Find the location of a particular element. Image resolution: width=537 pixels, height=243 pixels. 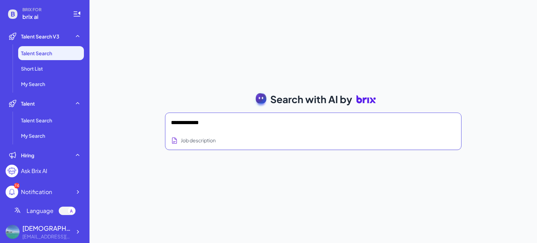

span: Short List is located at coordinates (32, 68).